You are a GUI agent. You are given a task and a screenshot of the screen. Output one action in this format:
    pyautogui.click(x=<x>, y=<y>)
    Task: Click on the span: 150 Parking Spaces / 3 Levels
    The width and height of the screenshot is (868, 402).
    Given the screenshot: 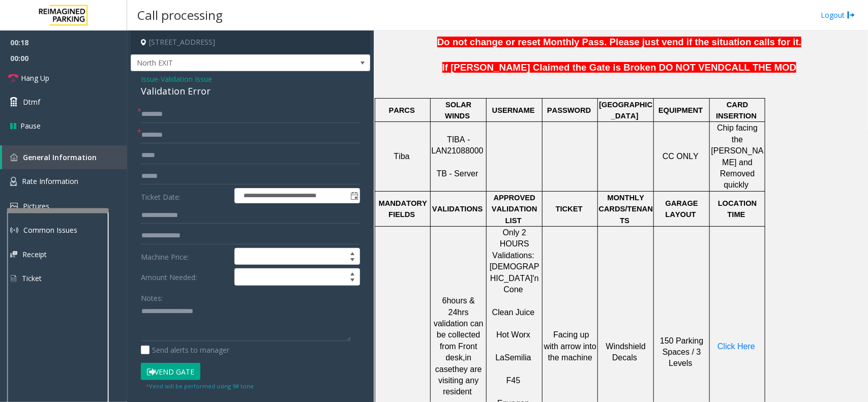 What is the action you would take?
    pyautogui.click(x=681, y=352)
    